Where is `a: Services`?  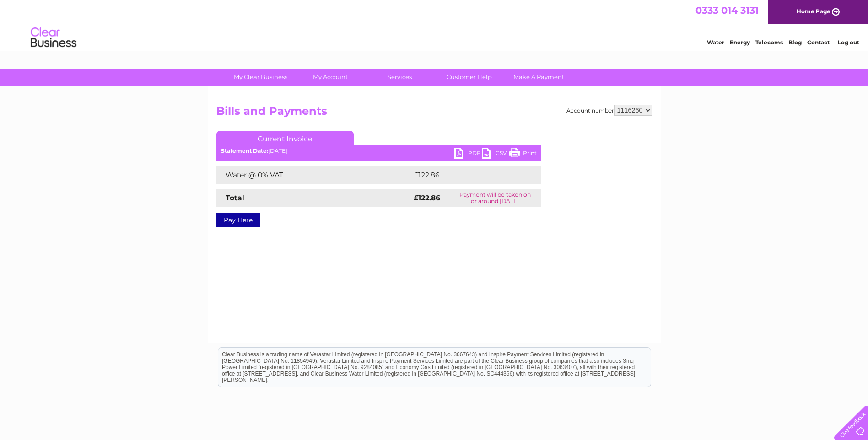 a: Services is located at coordinates (400, 77).